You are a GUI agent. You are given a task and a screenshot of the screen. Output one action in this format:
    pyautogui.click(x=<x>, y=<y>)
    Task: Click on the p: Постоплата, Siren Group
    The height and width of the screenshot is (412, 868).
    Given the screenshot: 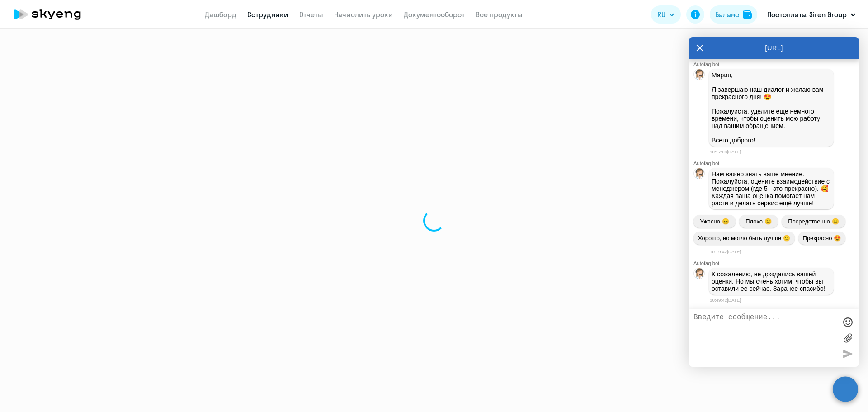 What is the action you would take?
    pyautogui.click(x=807, y=14)
    